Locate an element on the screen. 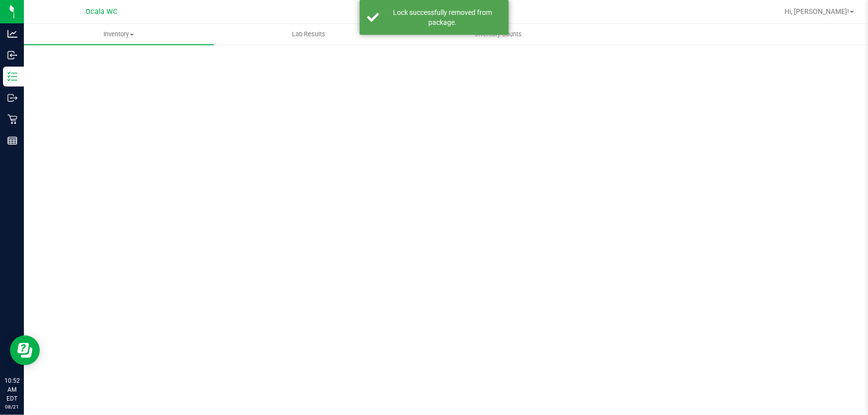  inline-svg: Analytics is located at coordinates (12, 34).